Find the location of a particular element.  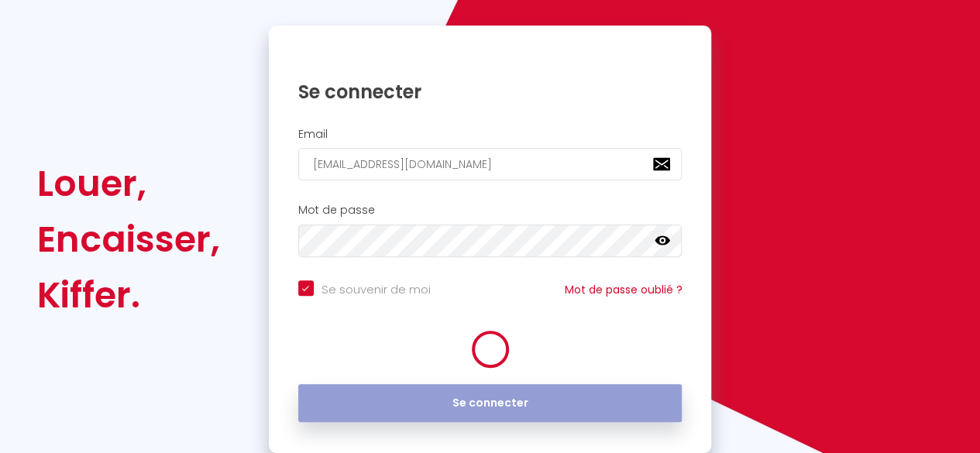

h1: Se connecter is located at coordinates (490, 91).